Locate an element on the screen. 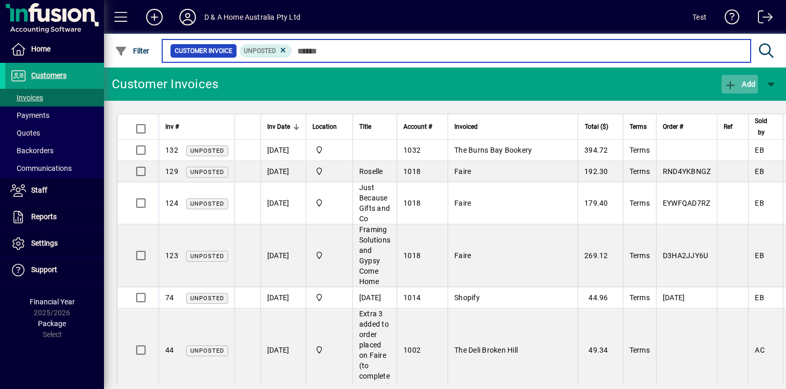  span: Title is located at coordinates (365, 127).